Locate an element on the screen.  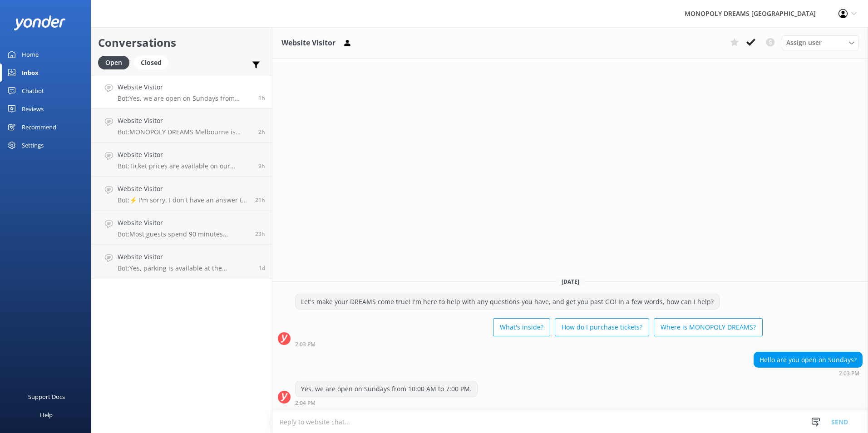
div: Recommend is located at coordinates (39, 127).